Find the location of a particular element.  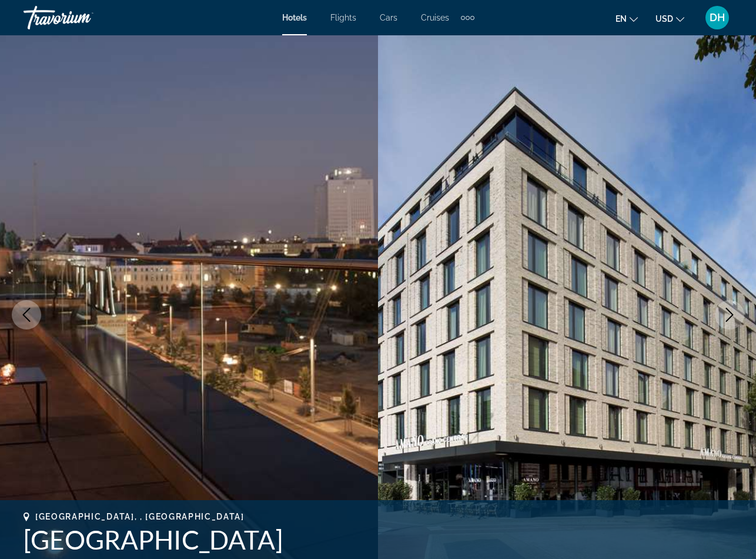

span: Flights is located at coordinates (343, 18).